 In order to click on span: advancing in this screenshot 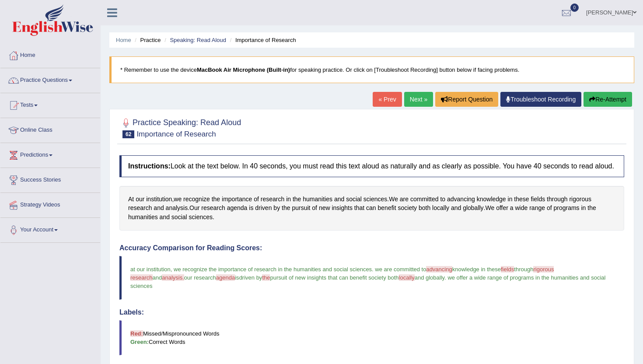, I will do `click(439, 269)`.